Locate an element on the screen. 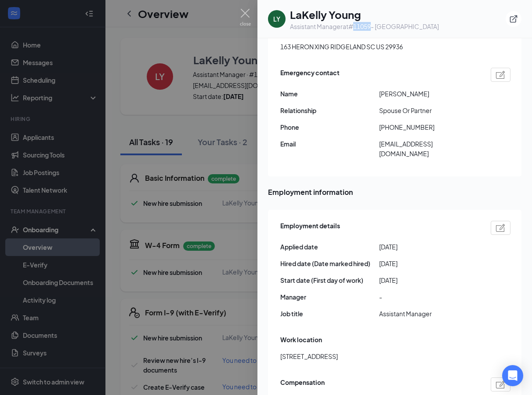 The image size is (532, 395). span: Start date (First day of work) is located at coordinates (329, 280).